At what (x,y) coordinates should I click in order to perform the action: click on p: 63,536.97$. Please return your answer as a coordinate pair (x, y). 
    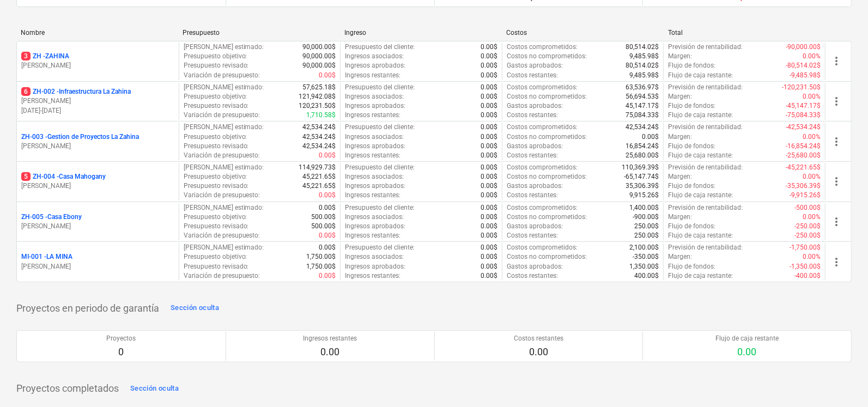
    Looking at the image, I should click on (642, 87).